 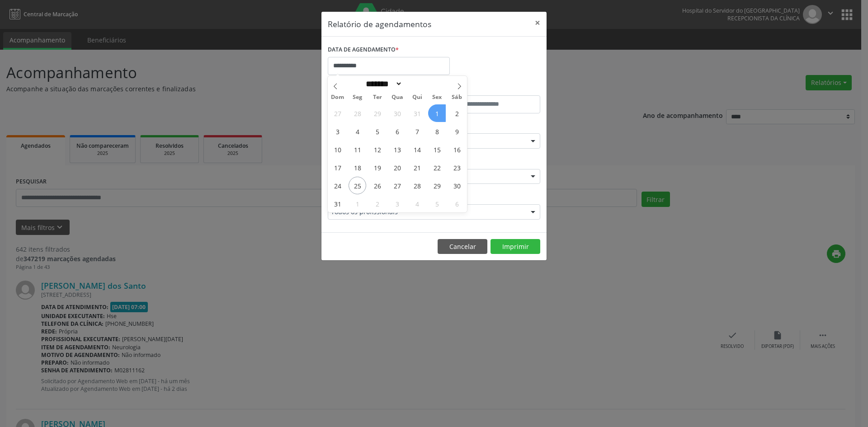 I want to click on span: Agosto 26, 2025, so click(x=377, y=186).